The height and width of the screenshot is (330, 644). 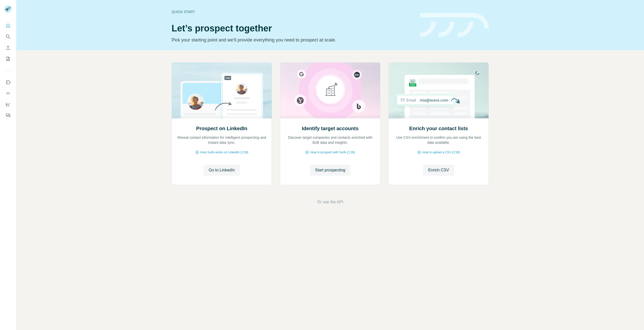 I want to click on h2: Enrich your contact lists, so click(x=439, y=128).